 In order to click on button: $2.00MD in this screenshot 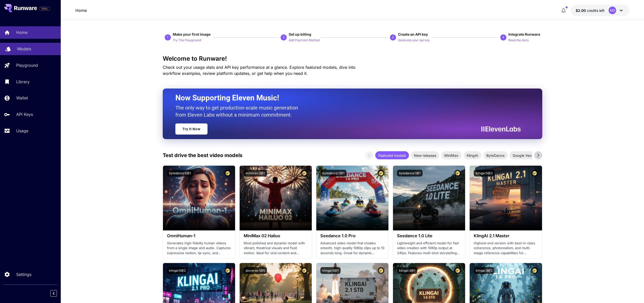, I will do `click(600, 10)`.